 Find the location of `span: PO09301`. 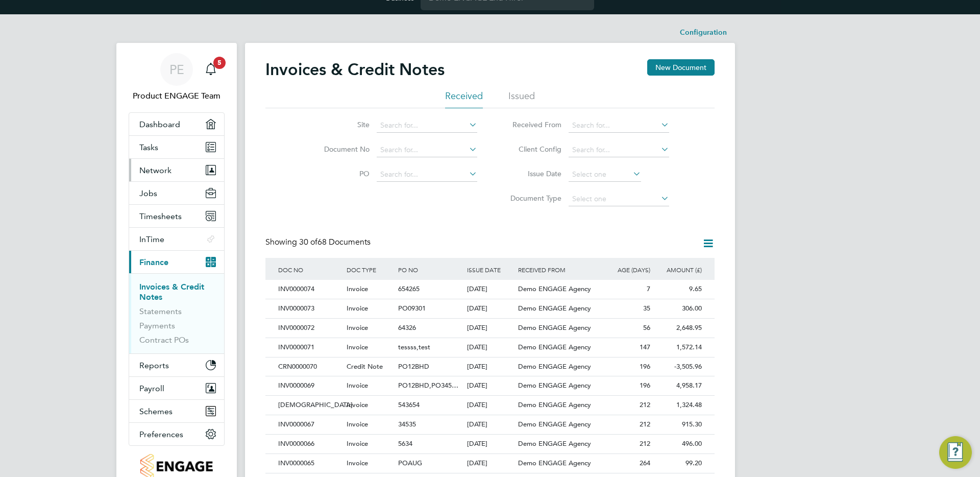

span: PO09301 is located at coordinates (412, 308).